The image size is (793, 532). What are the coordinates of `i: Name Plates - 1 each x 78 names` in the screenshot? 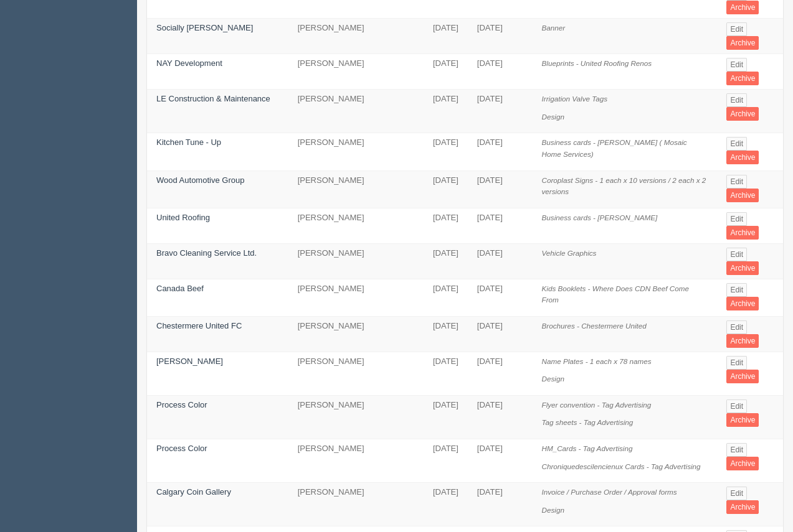 It's located at (597, 361).